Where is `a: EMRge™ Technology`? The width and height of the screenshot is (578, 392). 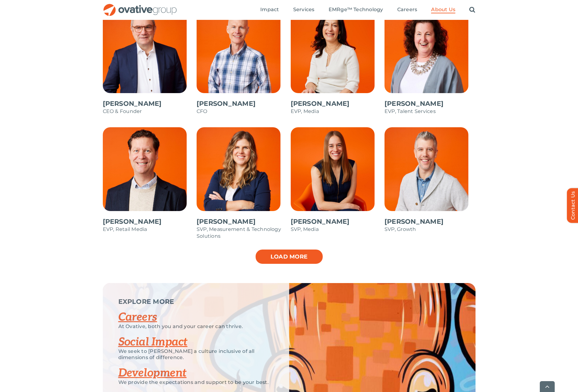 a: EMRge™ Technology is located at coordinates (356, 10).